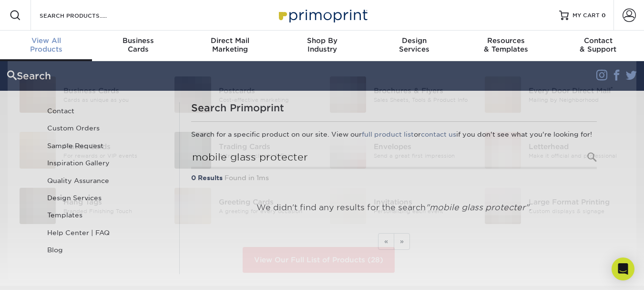 This screenshot has width=644, height=290. What do you see at coordinates (555, 206) in the screenshot?
I see `a: Large Format Printing Large Format Printing Custom displays & signage` at bounding box center [555, 206].